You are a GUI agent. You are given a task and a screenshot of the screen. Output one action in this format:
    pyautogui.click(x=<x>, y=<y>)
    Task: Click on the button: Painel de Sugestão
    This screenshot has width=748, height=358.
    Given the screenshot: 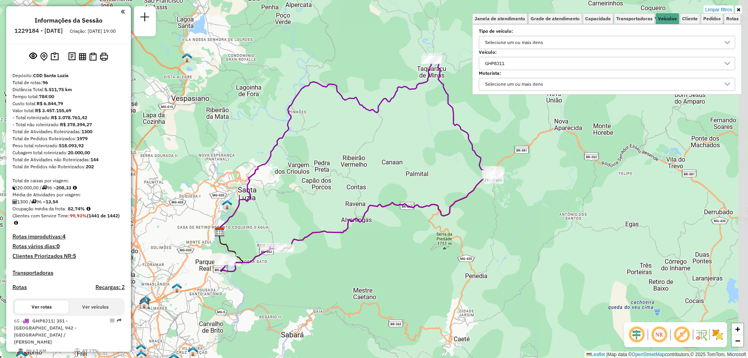 What is the action you would take?
    pyautogui.click(x=55, y=57)
    